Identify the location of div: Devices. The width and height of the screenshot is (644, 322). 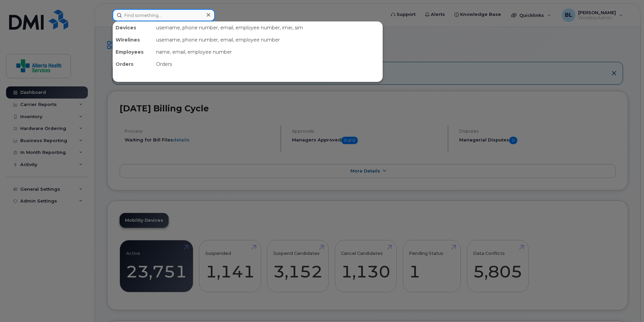
(133, 28).